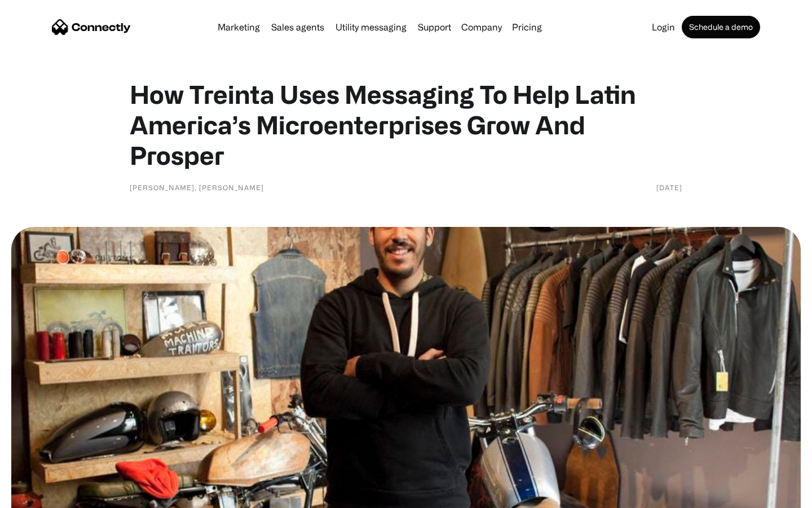 The image size is (812, 508). I want to click on a: Pricing, so click(527, 28).